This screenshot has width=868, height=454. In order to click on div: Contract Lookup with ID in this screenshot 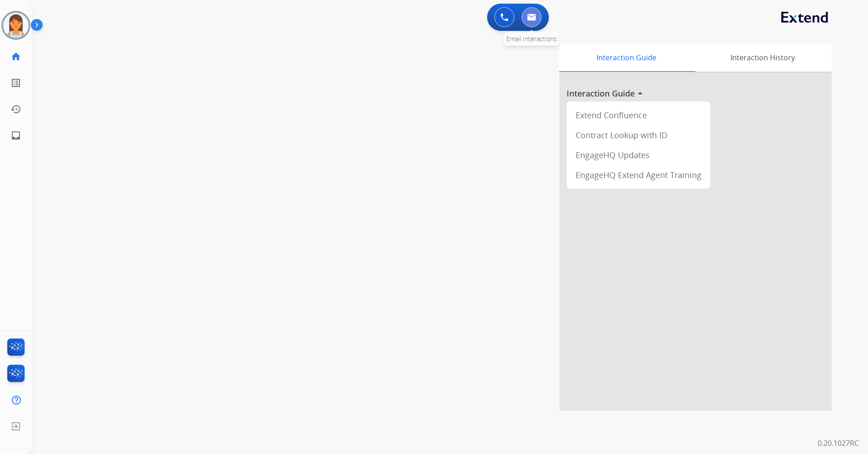, I will do `click(638, 135)`.